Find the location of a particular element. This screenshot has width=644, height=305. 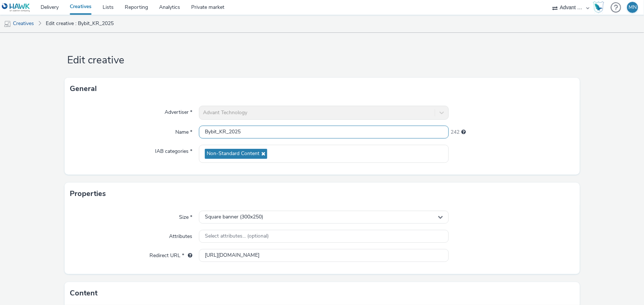

label: Advertiser * is located at coordinates (178, 111).